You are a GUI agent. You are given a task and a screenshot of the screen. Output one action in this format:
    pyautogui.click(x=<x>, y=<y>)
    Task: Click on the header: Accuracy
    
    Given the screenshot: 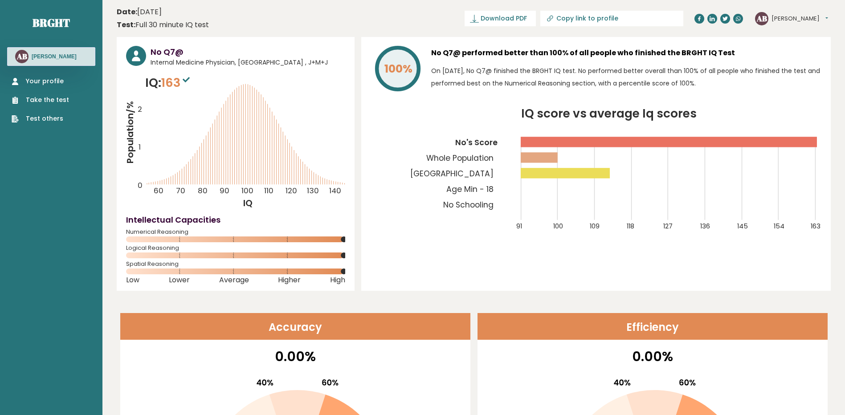 What is the action you would take?
    pyautogui.click(x=295, y=326)
    